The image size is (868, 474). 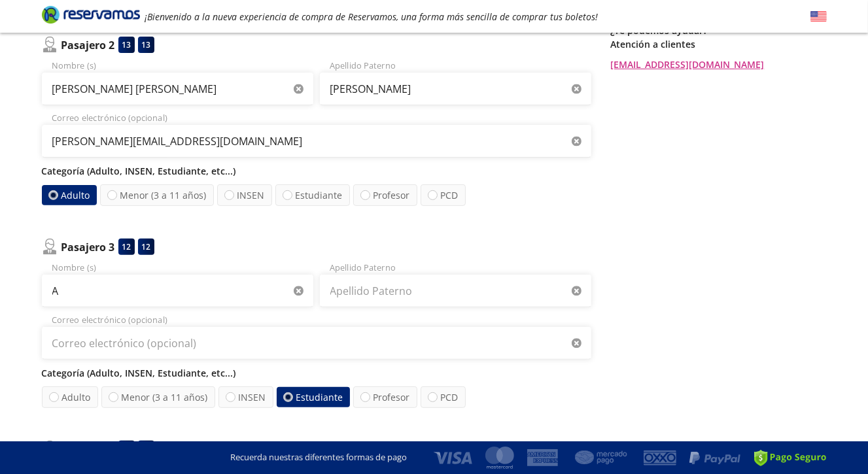 What do you see at coordinates (818, 16) in the screenshot?
I see `button: English` at bounding box center [818, 16].